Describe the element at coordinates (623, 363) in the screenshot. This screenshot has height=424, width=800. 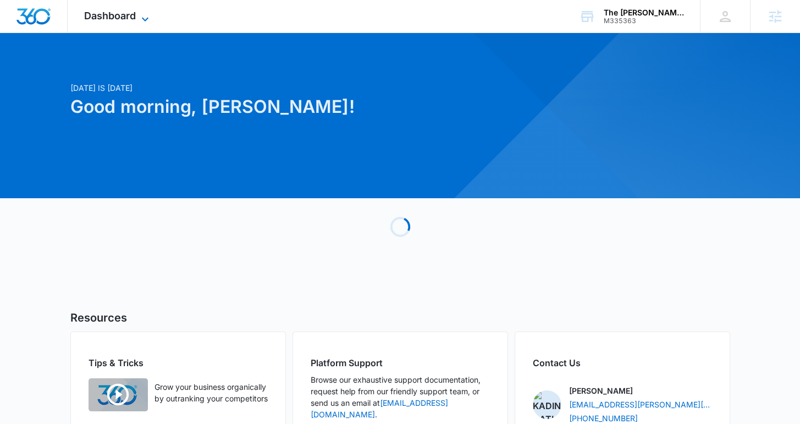
I see `h2: Contact Us` at that location.